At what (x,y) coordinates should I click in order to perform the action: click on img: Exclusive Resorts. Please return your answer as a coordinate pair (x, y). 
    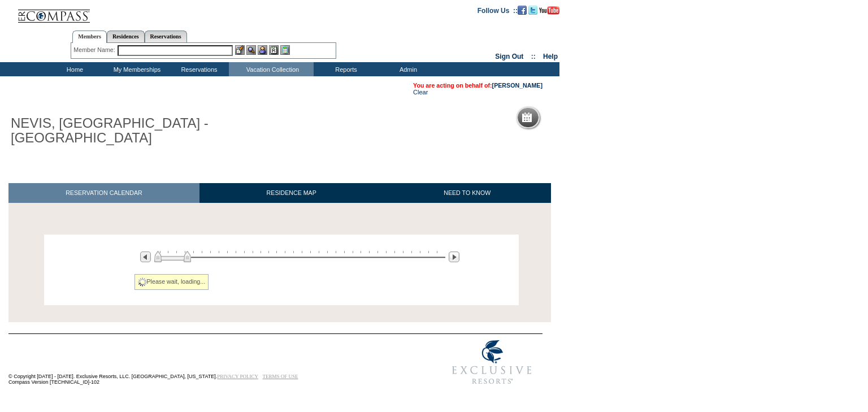
    Looking at the image, I should click on (492, 362).